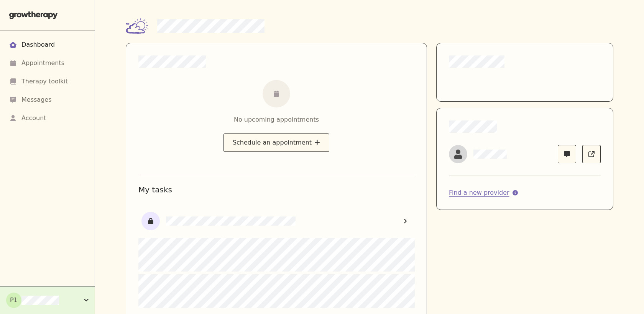  Describe the element at coordinates (37, 100) in the screenshot. I see `div: Messages` at that location.